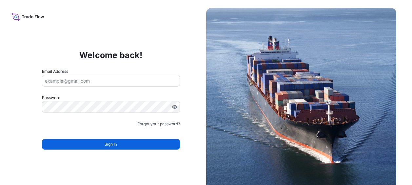 The width and height of the screenshot is (412, 185). I want to click on p: Welcome back!, so click(111, 55).